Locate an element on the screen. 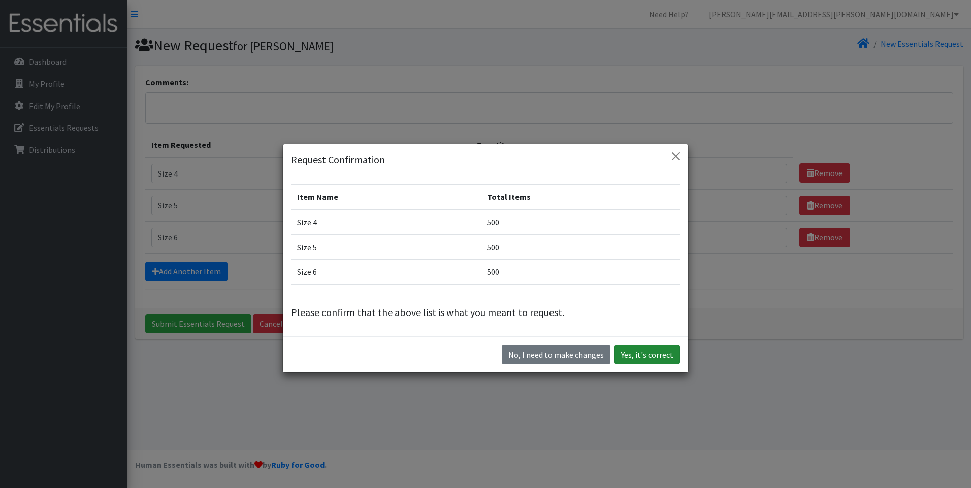  td: Size 6 is located at coordinates (386, 272).